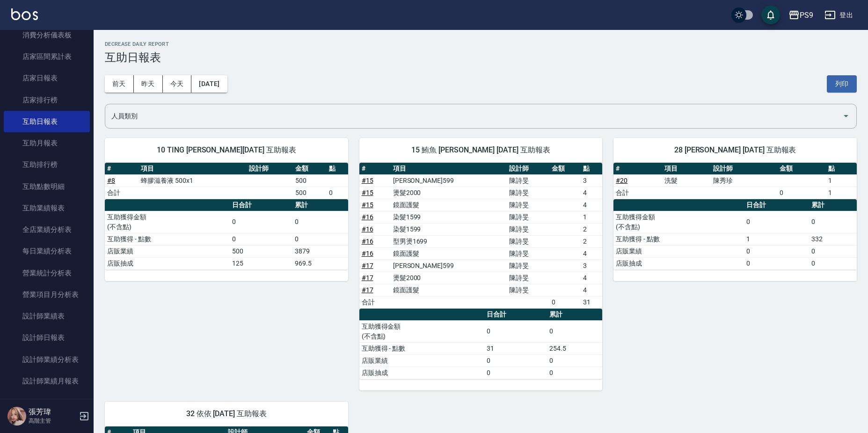 The width and height of the screenshot is (868, 433). I want to click on button: 登出, so click(839, 14).